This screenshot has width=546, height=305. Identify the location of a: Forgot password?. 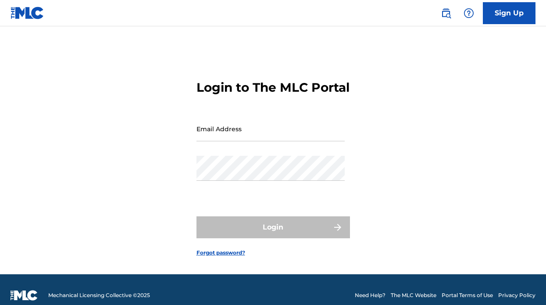
(221, 253).